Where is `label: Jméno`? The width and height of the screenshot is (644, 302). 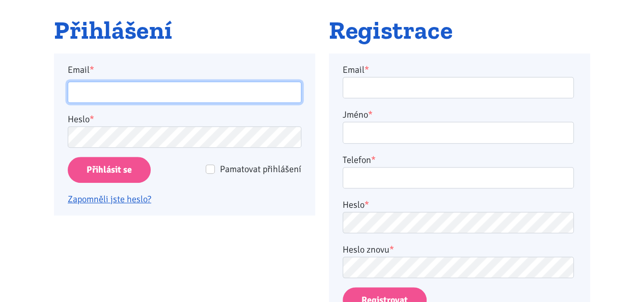 label: Jméno is located at coordinates (357, 114).